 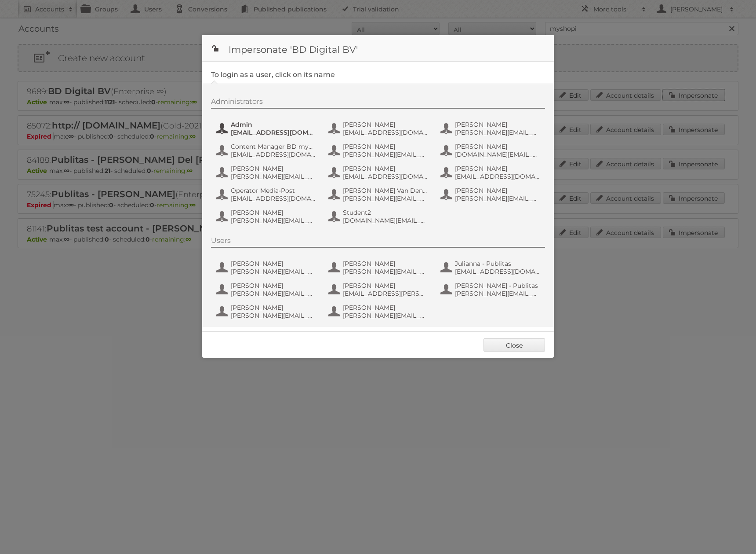 What do you see at coordinates (386, 213) in the screenshot?
I see `span: Student2` at bounding box center [386, 213].